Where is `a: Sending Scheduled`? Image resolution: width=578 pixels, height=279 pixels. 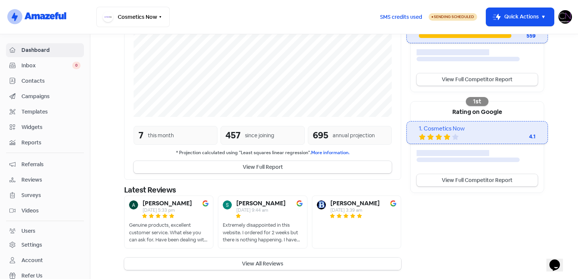 a: Sending Scheduled is located at coordinates (453, 17).